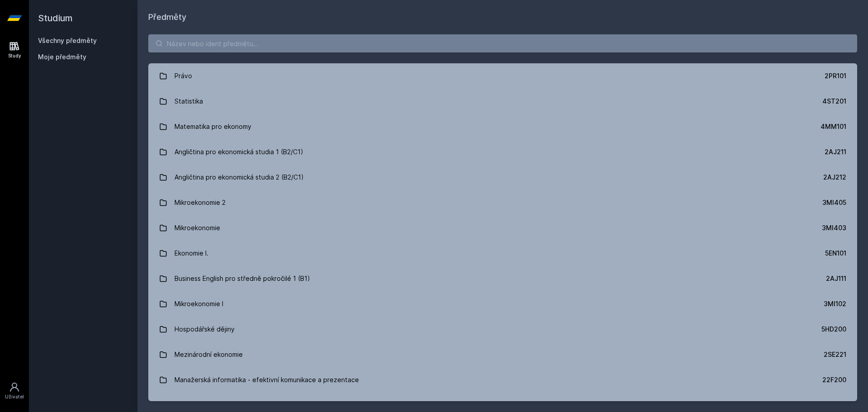 This screenshot has height=412, width=868. I want to click on div: 3MI405, so click(834, 203).